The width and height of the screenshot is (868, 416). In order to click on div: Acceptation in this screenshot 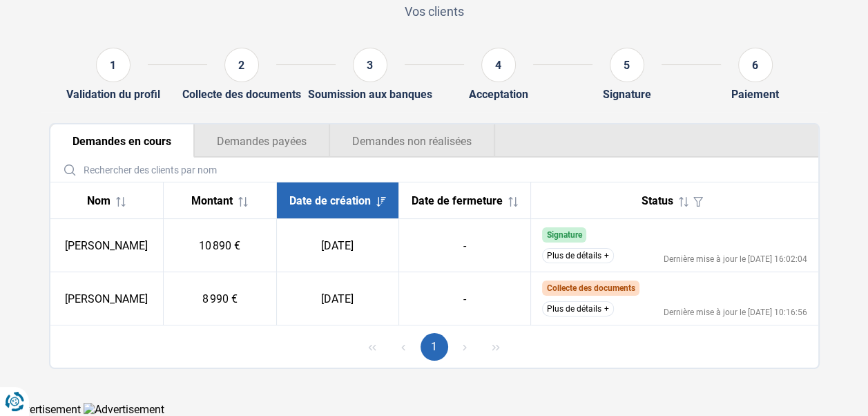, I will do `click(499, 94)`.